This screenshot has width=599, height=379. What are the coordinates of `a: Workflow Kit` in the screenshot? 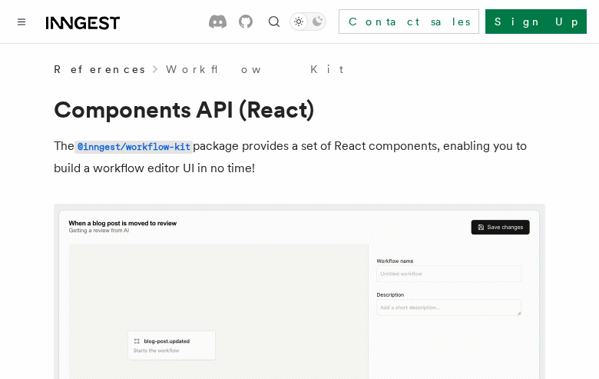 It's located at (254, 69).